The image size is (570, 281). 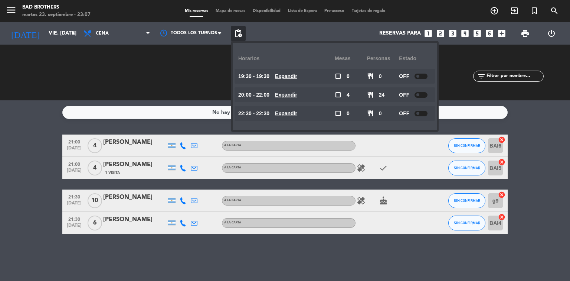 I want to click on span: 24, so click(x=382, y=95).